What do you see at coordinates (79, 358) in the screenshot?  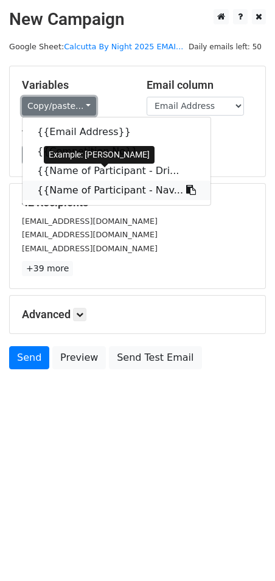 I see `a: Preview` at bounding box center [79, 358].